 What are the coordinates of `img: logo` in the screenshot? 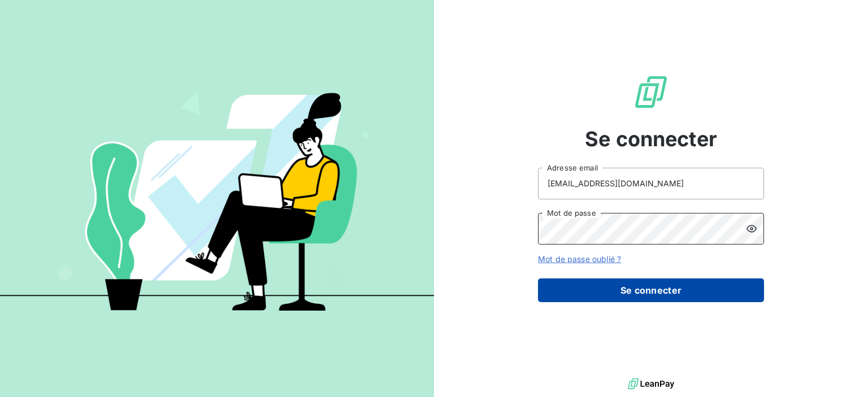 It's located at (651, 384).